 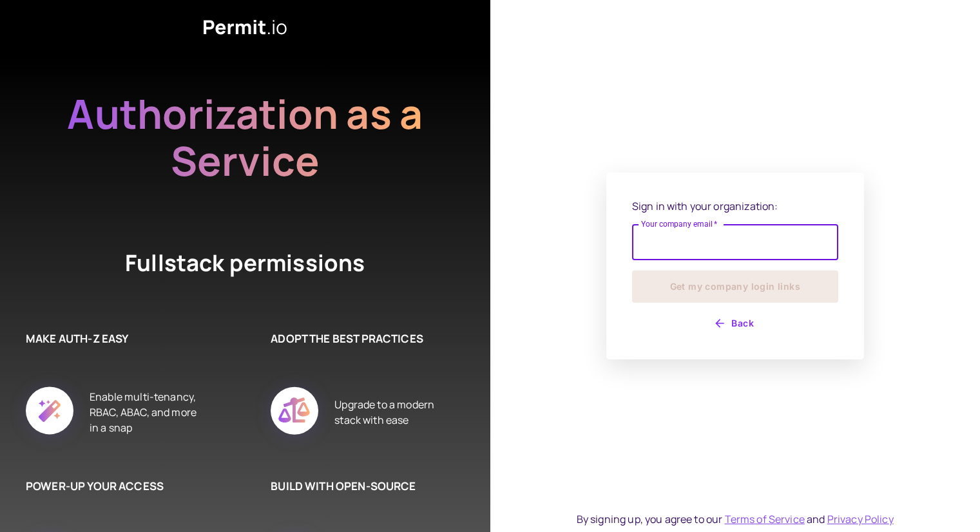 What do you see at coordinates (392, 412) in the screenshot?
I see `div: Upgrade to a modern stack with ease` at bounding box center [392, 412].